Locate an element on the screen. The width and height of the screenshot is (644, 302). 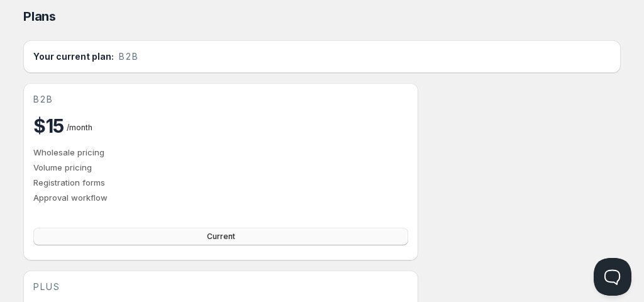
span: plus is located at coordinates (47, 287).